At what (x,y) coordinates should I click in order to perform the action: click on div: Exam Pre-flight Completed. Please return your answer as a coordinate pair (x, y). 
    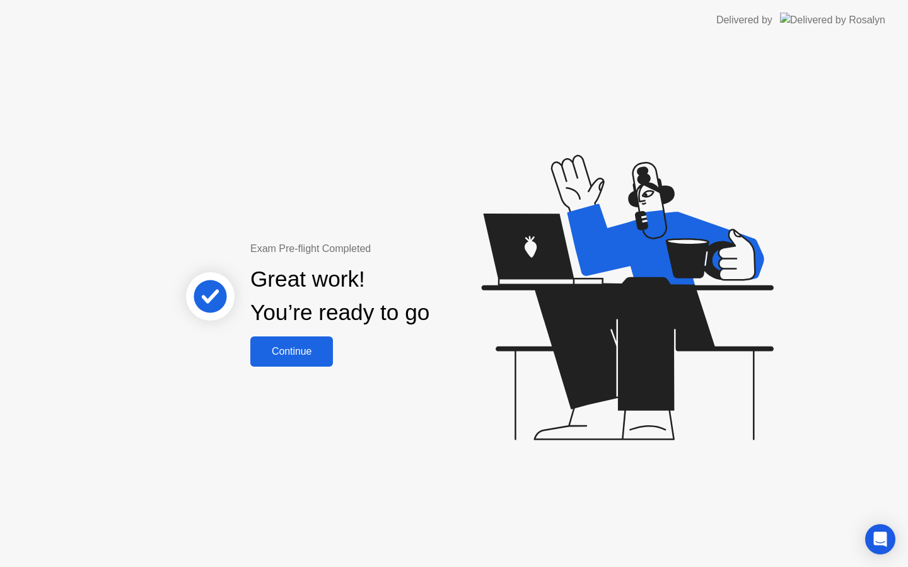
    Looking at the image, I should click on (380, 249).